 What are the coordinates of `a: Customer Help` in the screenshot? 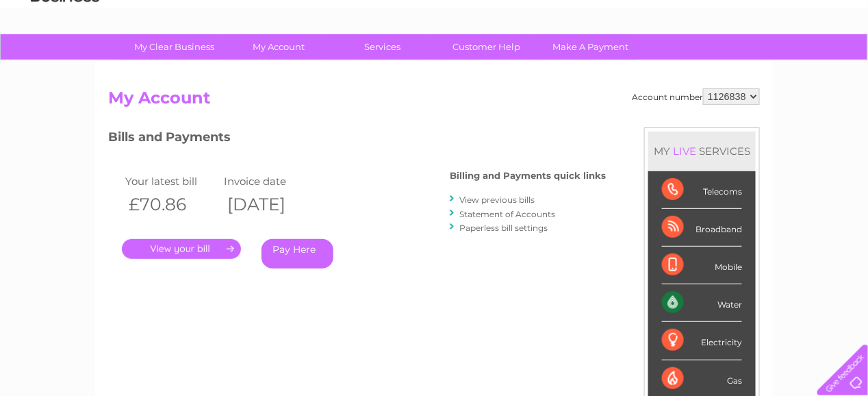 It's located at (487, 46).